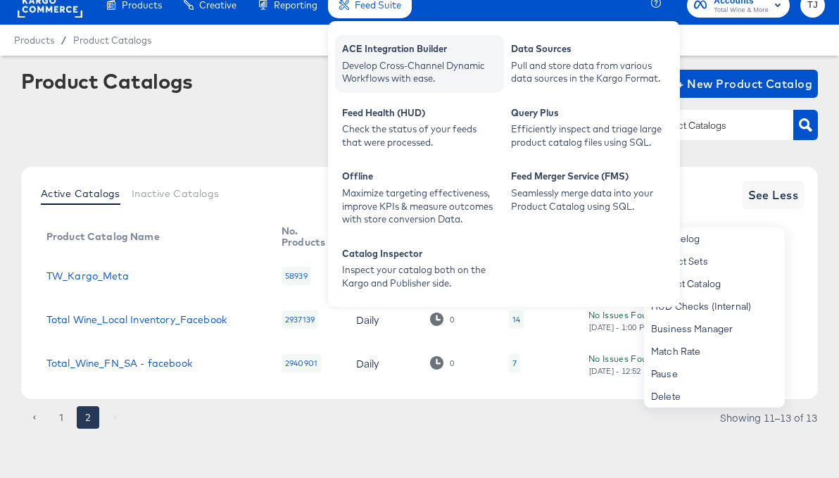  Describe the element at coordinates (175, 194) in the screenshot. I see `span: Inactive Catalogs` at that location.